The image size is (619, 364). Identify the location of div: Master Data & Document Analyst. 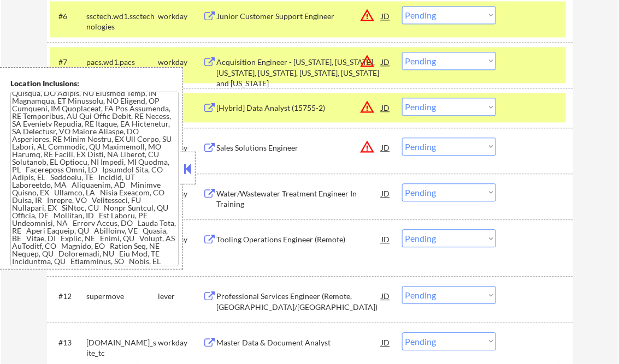
(299, 343).